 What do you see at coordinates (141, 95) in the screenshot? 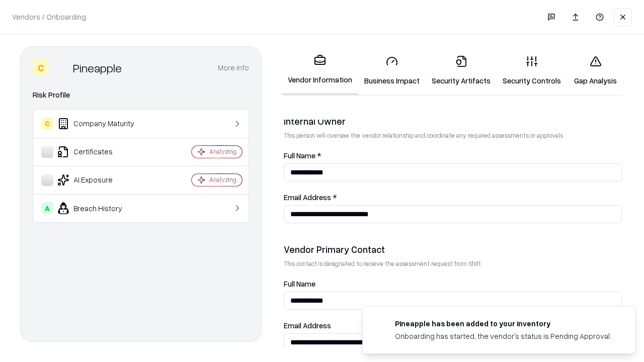
I see `div: Risk Profile` at bounding box center [141, 95].